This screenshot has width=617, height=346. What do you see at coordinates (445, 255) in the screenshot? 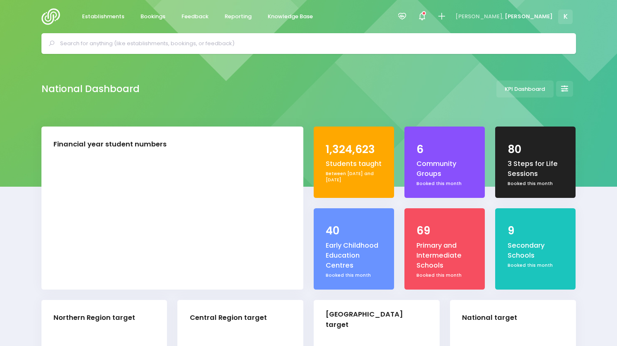
I see `div: Primary and Intermediate Schools` at bounding box center [445, 255].